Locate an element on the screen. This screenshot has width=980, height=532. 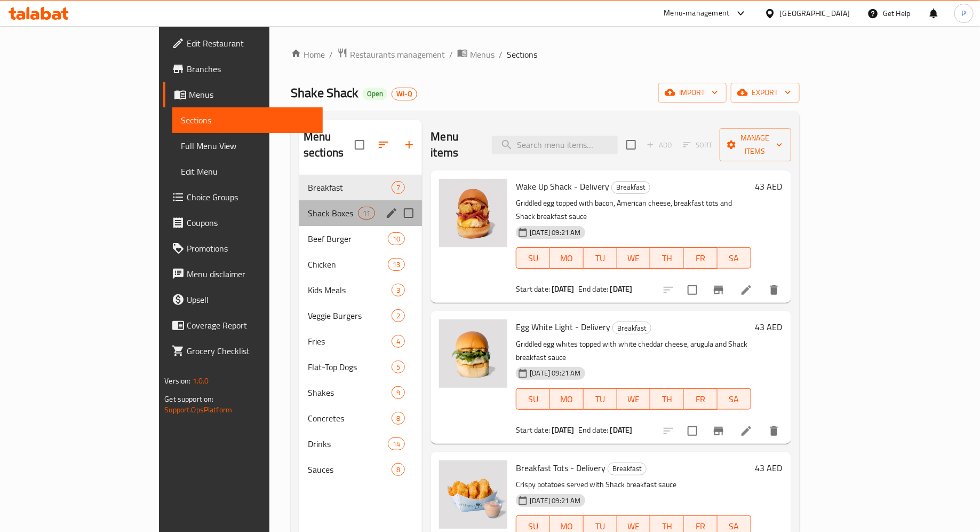
span: Edit Menu is located at coordinates (247, 172).